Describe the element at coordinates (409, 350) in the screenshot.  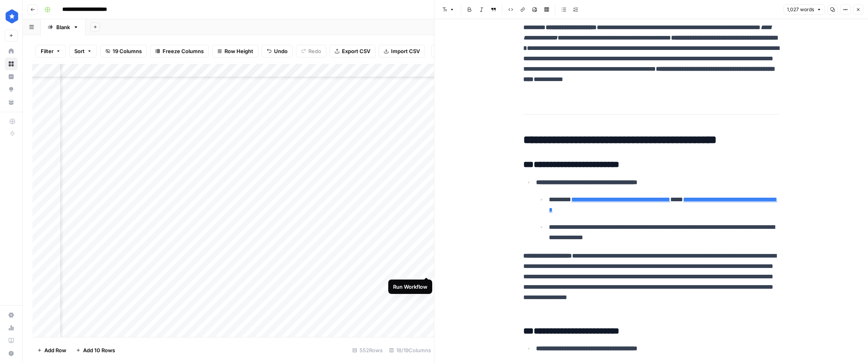
I see `div: 18/19 Columns` at that location.